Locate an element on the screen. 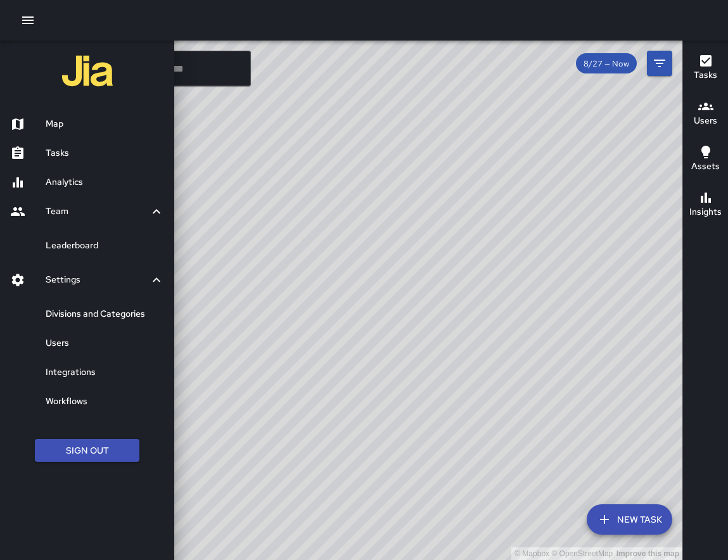  h6: Map is located at coordinates (105, 124).